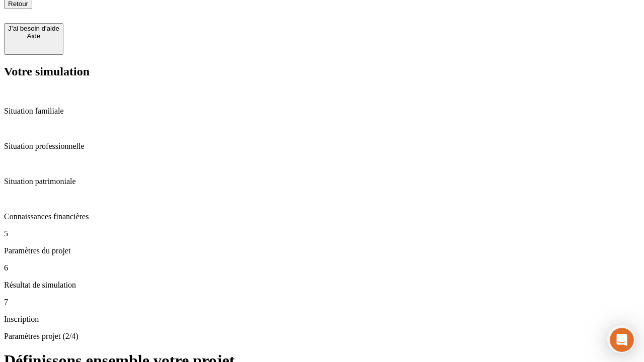 The image size is (644, 362). What do you see at coordinates (322, 336) in the screenshot?
I see `p: Paramètres projet (2/4)` at bounding box center [322, 336].